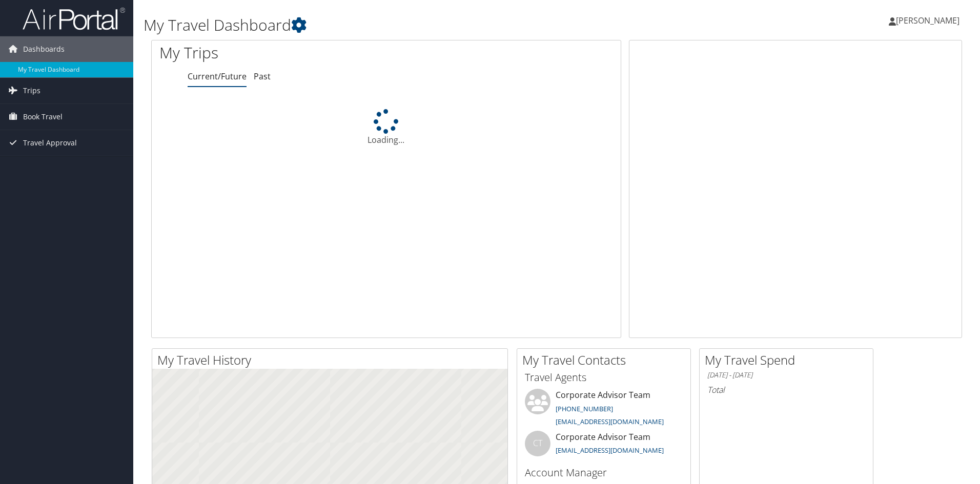 This screenshot has height=484, width=980. What do you see at coordinates (32, 91) in the screenshot?
I see `span: Trips` at bounding box center [32, 91].